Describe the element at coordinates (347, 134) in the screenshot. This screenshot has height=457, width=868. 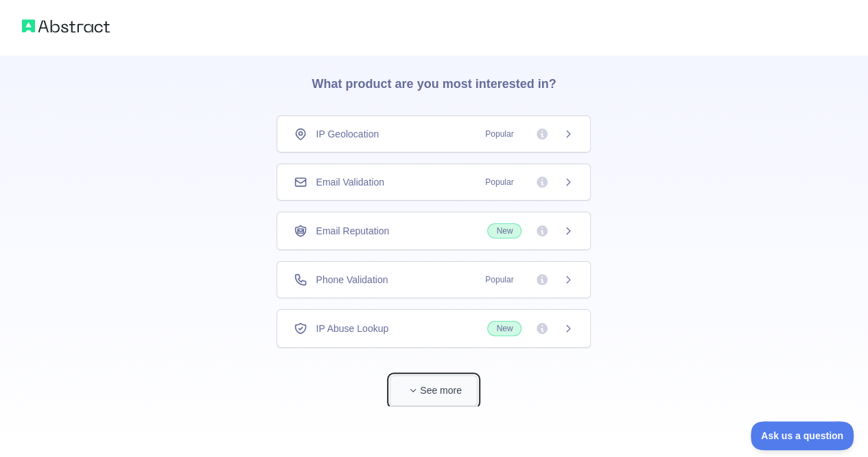
I see `span: IP Geolocation` at that location.